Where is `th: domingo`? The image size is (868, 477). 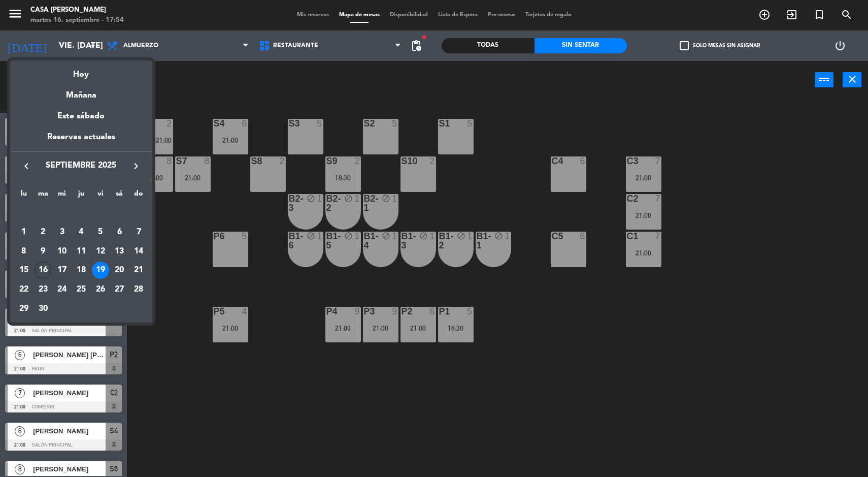
th: domingo is located at coordinates (138, 196).